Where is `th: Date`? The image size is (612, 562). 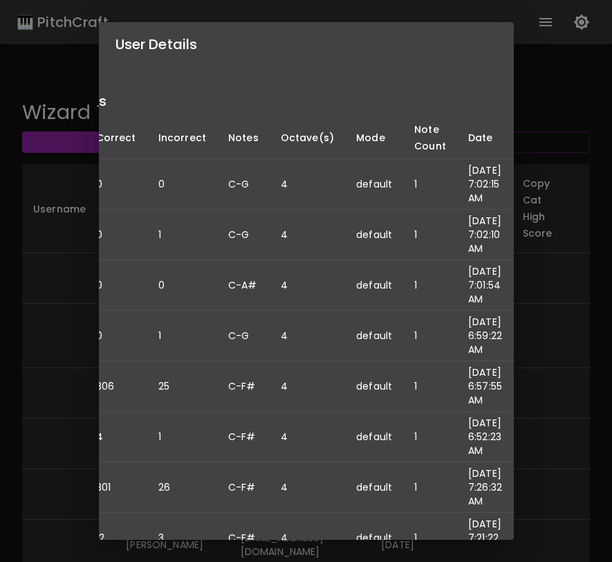 th: Date is located at coordinates (486, 138).